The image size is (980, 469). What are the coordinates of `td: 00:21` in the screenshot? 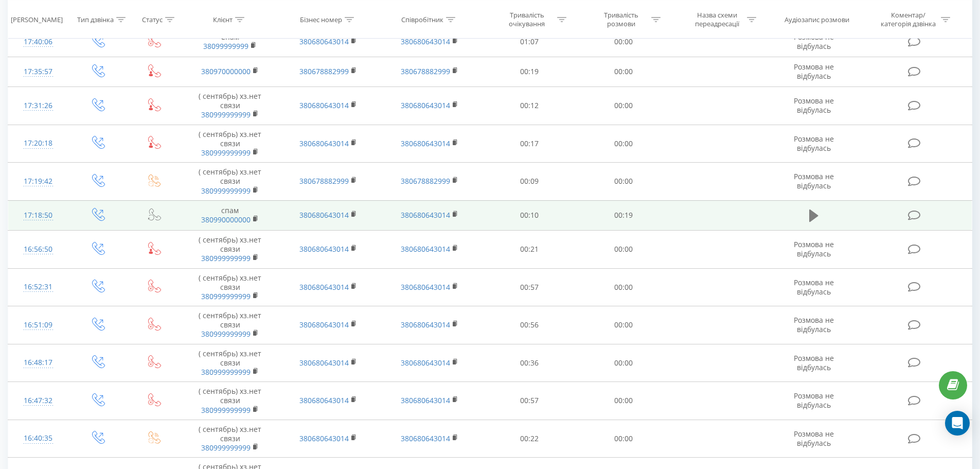 It's located at (529, 249).